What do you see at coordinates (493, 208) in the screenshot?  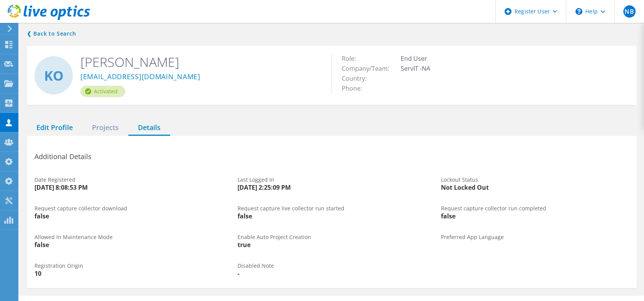 I see `span: Request capture collector run completed` at bounding box center [493, 208].